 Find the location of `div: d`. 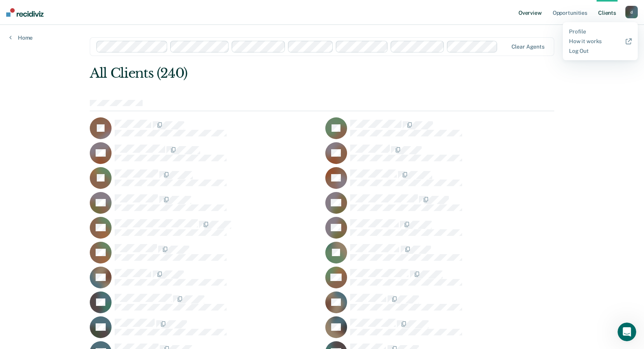

div: d is located at coordinates (632, 12).